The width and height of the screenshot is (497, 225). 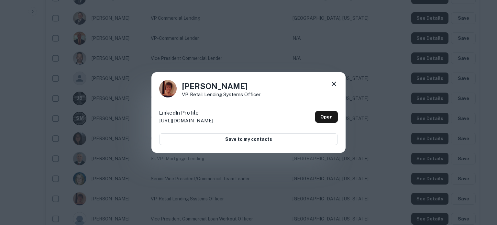 What do you see at coordinates (327, 117) in the screenshot?
I see `a: Open` at bounding box center [327, 117].